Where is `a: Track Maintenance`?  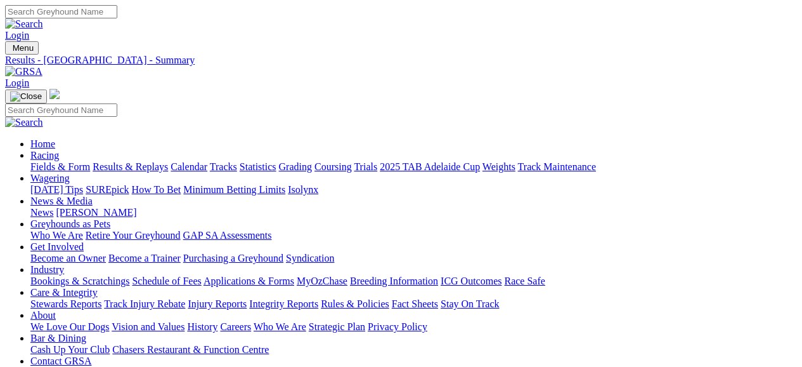 a: Track Maintenance is located at coordinates (557, 166).